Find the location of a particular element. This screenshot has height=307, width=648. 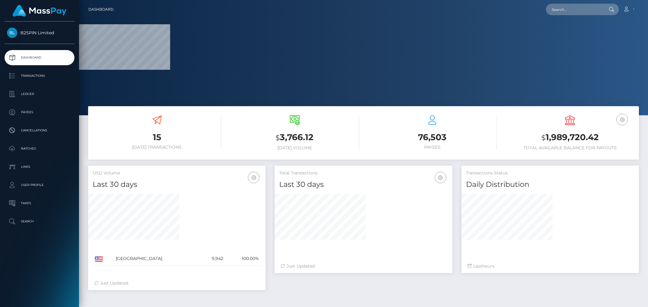

p: Links is located at coordinates (39, 167).